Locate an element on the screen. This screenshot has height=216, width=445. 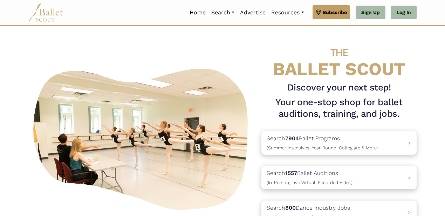
a: Advertise is located at coordinates (252, 13).